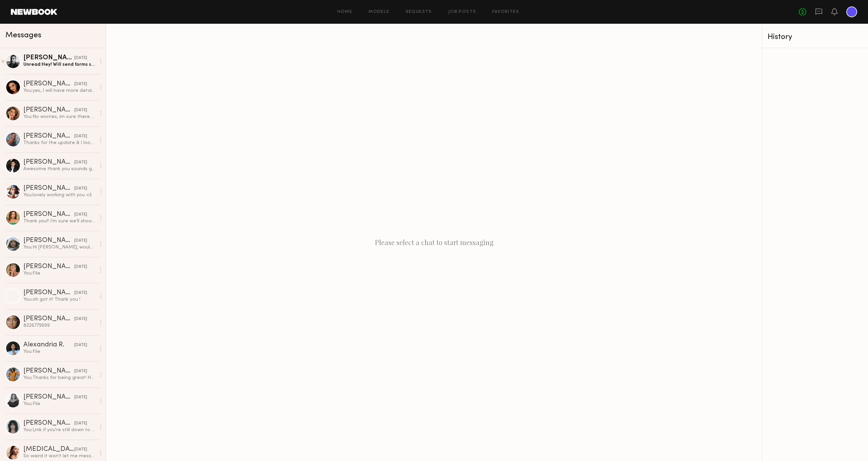 The height and width of the screenshot is (461, 868). What do you see at coordinates (59, 195) in the screenshot?
I see `div: You: lovely working with you <3` at bounding box center [59, 195].